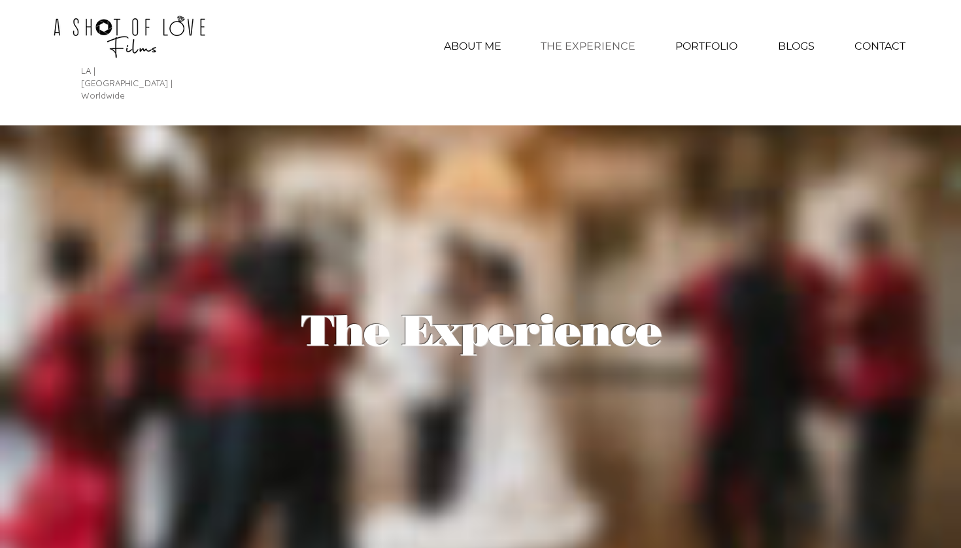 This screenshot has width=961, height=548. I want to click on a: CONTACT, so click(880, 46).